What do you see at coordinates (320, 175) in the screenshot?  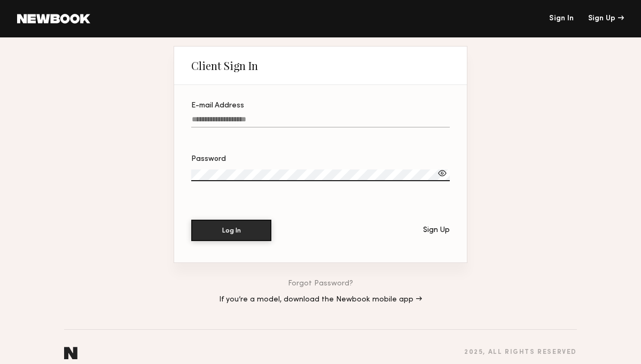 I see `input: Password` at bounding box center [320, 175].